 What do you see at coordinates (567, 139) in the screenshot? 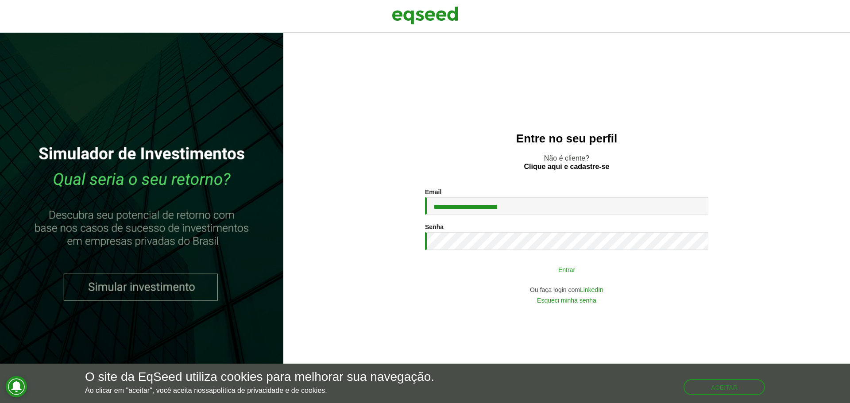
I see `h2: Entre no seu perfil` at bounding box center [567, 139].